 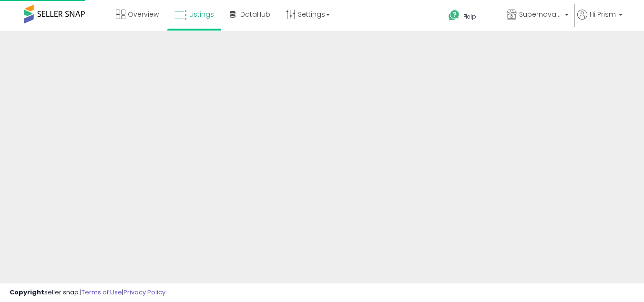 What do you see at coordinates (143, 14) in the screenshot?
I see `span: Overview` at bounding box center [143, 14].